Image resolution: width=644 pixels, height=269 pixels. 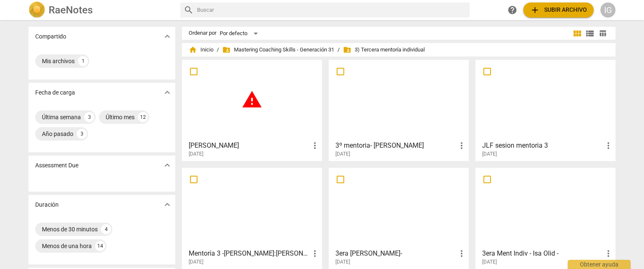 What do you see at coordinates (543, 146) in the screenshot?
I see `h3: JLF sesion mentoria 3` at bounding box center [543, 146].